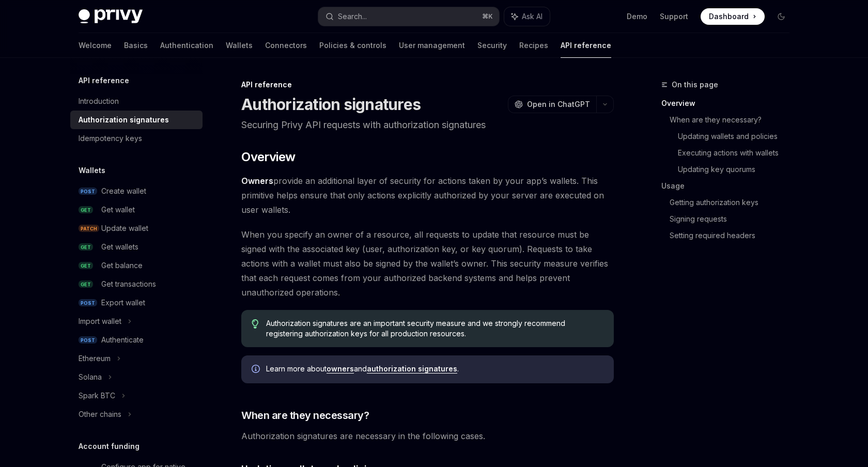  Describe the element at coordinates (729, 186) in the screenshot. I see `a: Usage` at that location.